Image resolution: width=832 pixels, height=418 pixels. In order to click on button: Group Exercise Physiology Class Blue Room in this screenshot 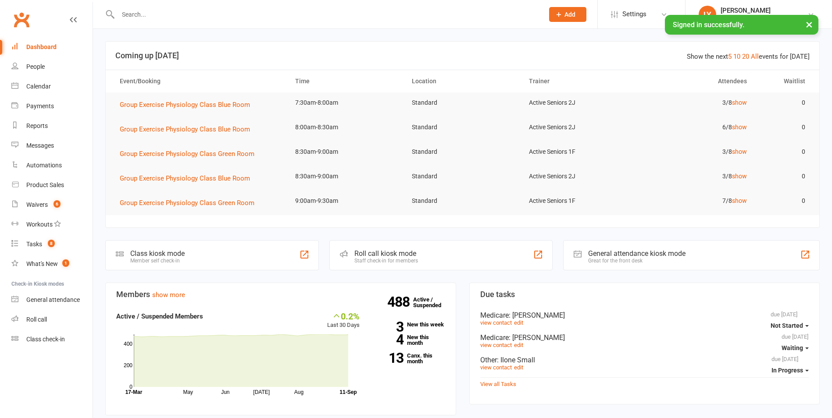, I will do `click(188, 129)`.